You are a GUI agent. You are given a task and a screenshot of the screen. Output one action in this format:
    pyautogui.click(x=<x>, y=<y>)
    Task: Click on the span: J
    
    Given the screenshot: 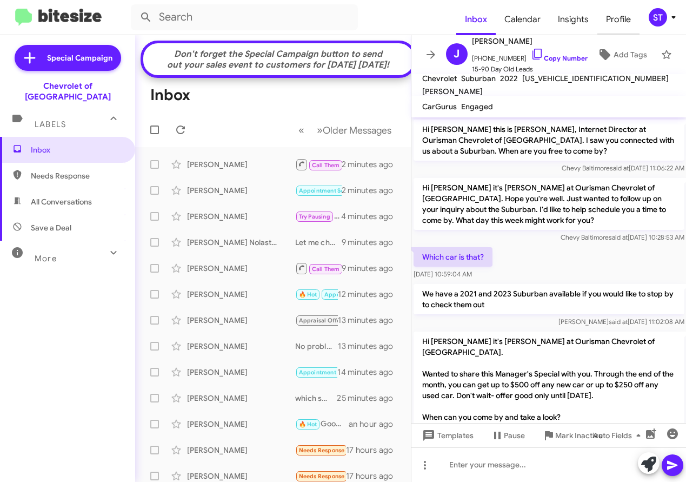 What is the action you would take?
    pyautogui.click(x=456, y=54)
    